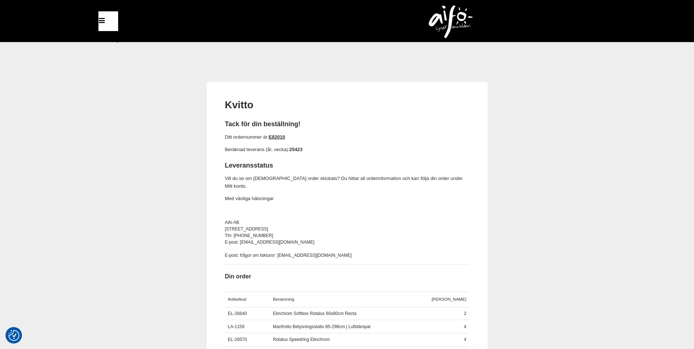 This screenshot has height=349, width=694. Describe the element at coordinates (296, 149) in the screenshot. I see `strong: 25423` at that location.